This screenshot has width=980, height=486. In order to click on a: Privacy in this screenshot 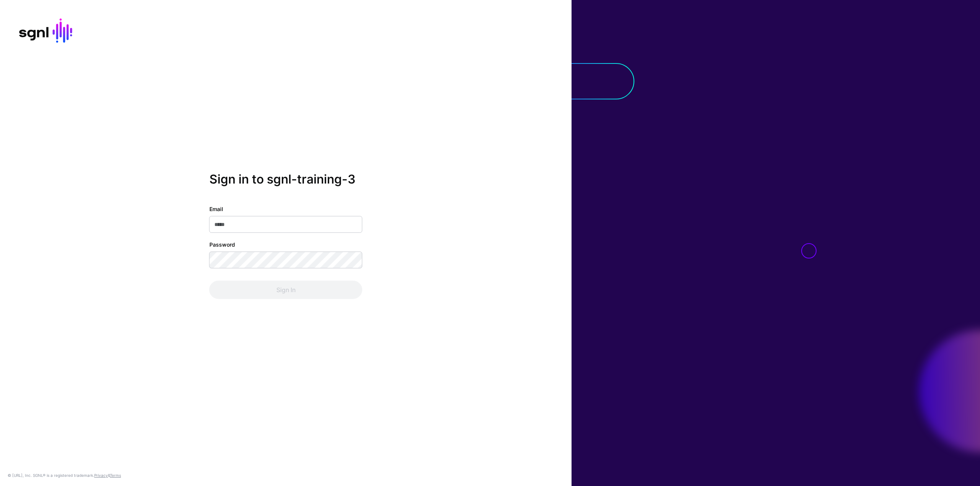, I will do `click(101, 475)`.